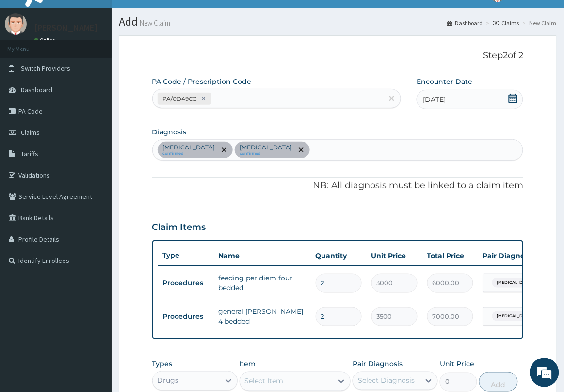 This screenshot has width=564, height=392. What do you see at coordinates (186, 255) in the screenshot?
I see `th: Type` at bounding box center [186, 255].